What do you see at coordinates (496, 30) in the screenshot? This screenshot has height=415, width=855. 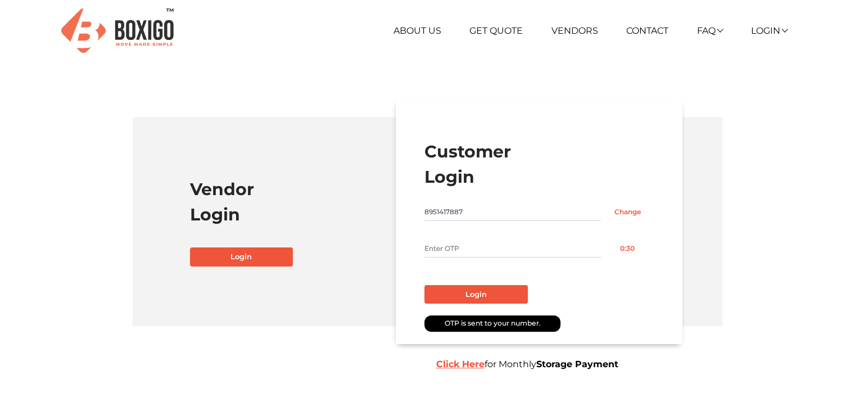 I see `a: Get Quote` at bounding box center [496, 30].